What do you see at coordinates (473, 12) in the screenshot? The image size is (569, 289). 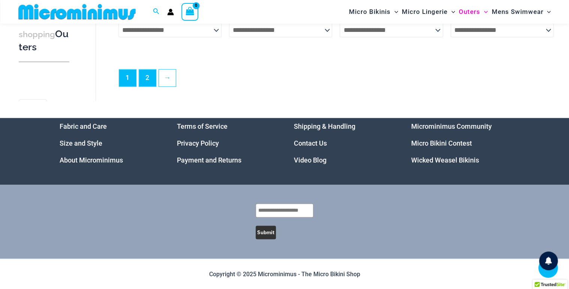 I see `a: OutersMenu ToggleMenu Toggle` at bounding box center [473, 12].